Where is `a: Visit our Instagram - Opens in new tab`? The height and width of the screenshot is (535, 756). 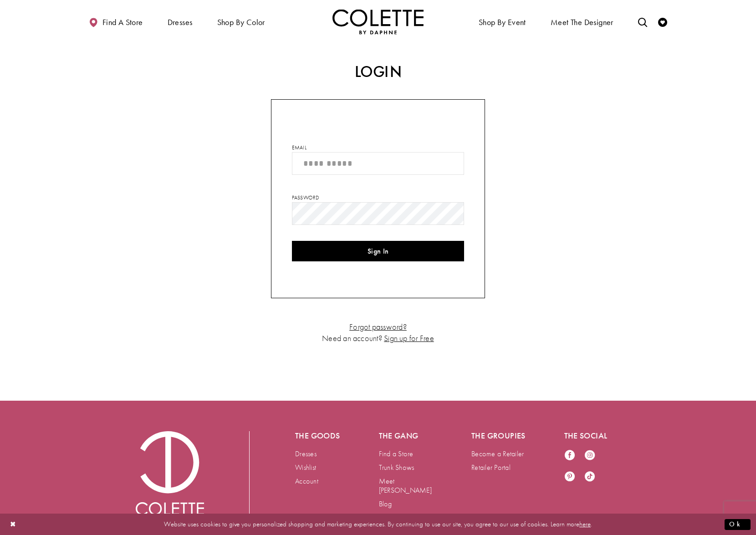
a: Visit our Instagram - Opens in new tab is located at coordinates (590, 455).